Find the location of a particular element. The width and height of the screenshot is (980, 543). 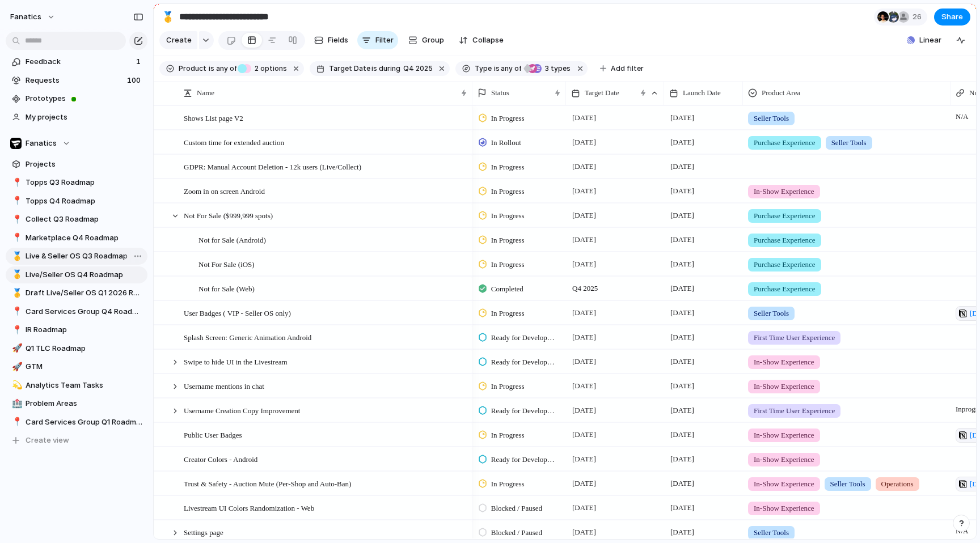

div: 📍Collect Q3 Roadmap is located at coordinates (76, 220).